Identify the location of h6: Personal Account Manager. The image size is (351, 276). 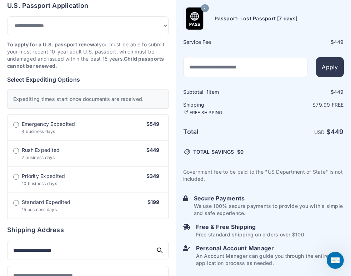
(270, 248).